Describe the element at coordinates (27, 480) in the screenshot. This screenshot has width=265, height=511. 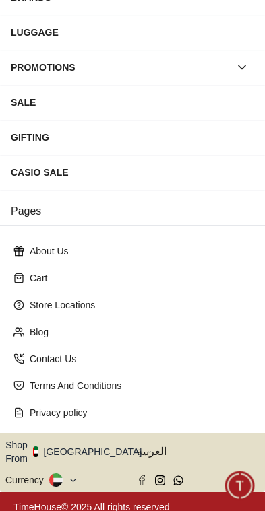
I see `div: Currency` at that location.